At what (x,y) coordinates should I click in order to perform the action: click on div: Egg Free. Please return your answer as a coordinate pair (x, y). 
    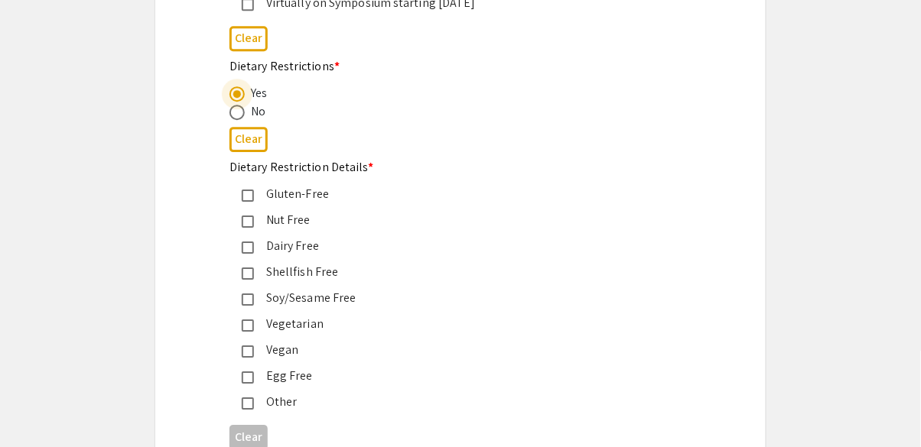
    Looking at the image, I should click on (454, 376).